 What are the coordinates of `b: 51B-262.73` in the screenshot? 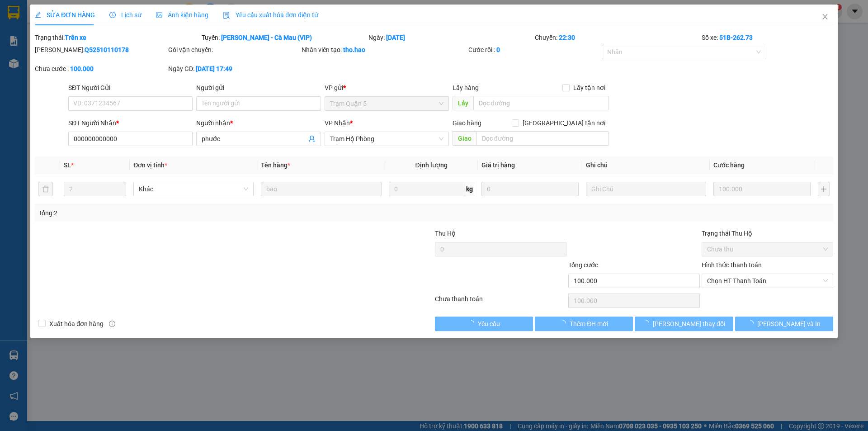 It's located at (736, 38).